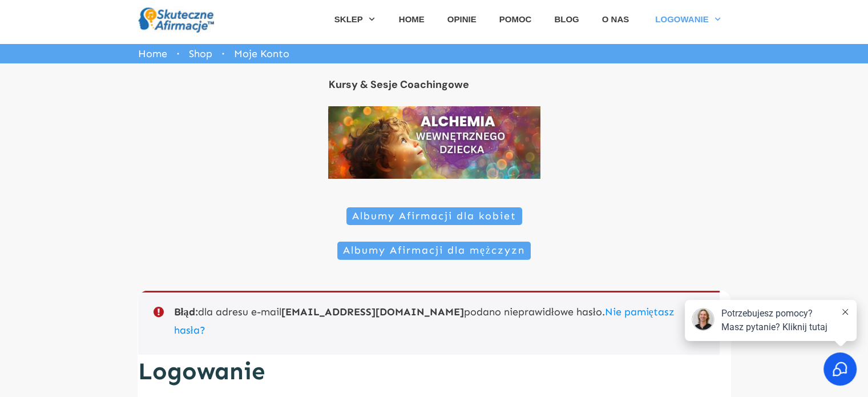 This screenshot has height=397, width=868. I want to click on a: O NAS, so click(616, 19).